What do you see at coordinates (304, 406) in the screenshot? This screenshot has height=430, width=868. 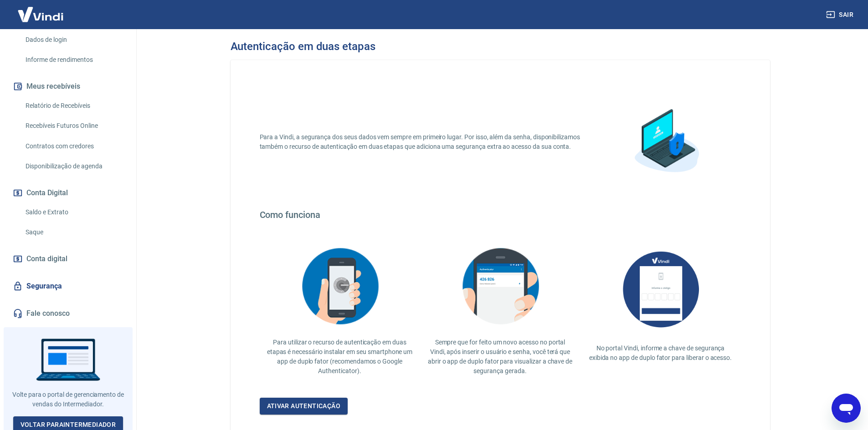 I see `a: Ativar autenticação` at bounding box center [304, 406].